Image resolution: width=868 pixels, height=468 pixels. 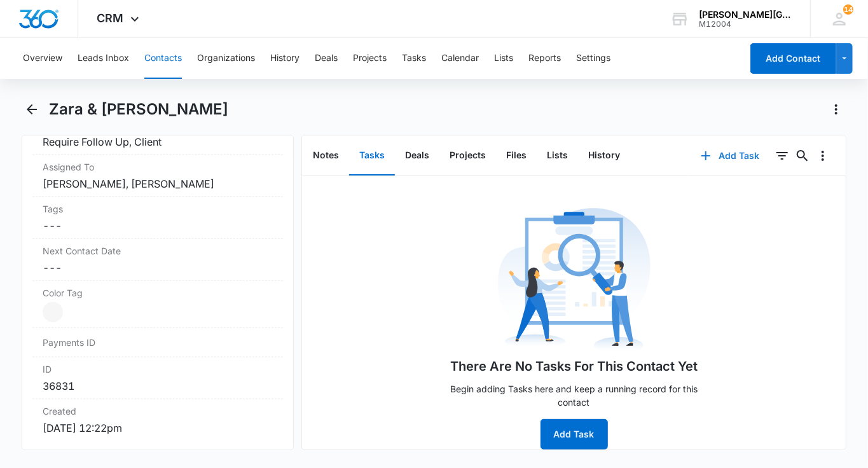 What do you see at coordinates (111, 18) in the screenshot?
I see `span: CRM` at bounding box center [111, 18].